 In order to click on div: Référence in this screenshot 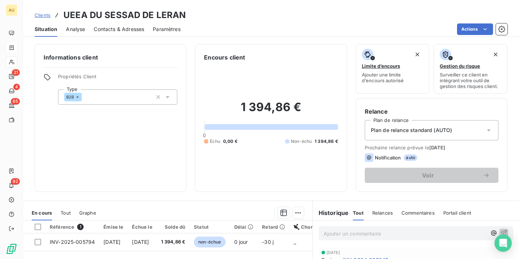, I will do `click(72, 227)`.